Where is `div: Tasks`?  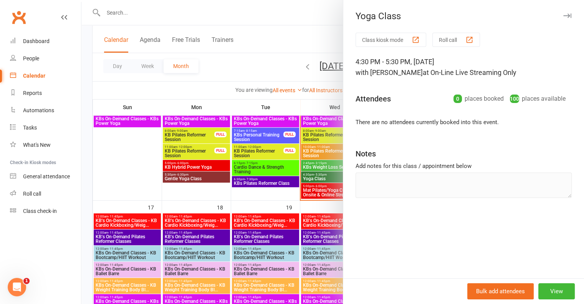
div: Tasks is located at coordinates (30, 127).